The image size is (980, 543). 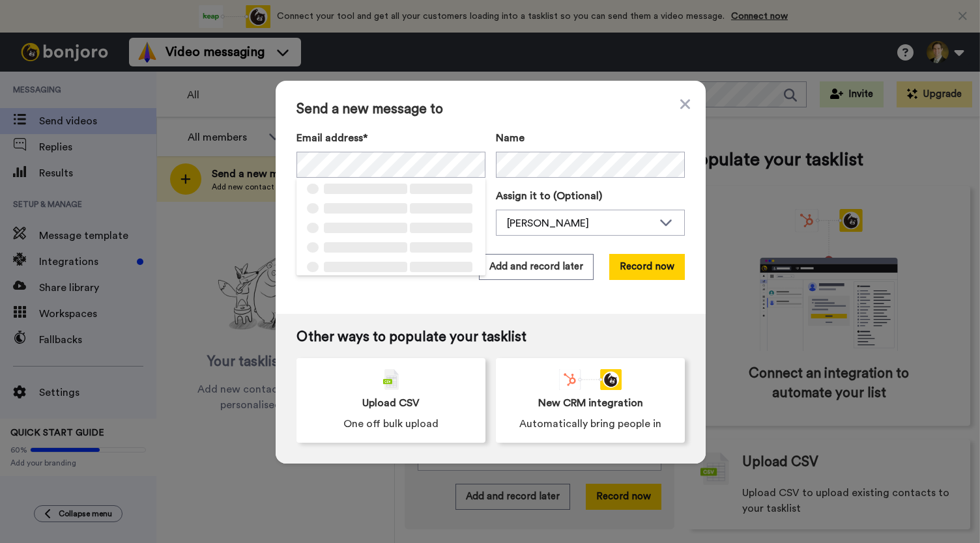 What do you see at coordinates (391, 138) in the screenshot?
I see `label: Email address*` at bounding box center [391, 138].